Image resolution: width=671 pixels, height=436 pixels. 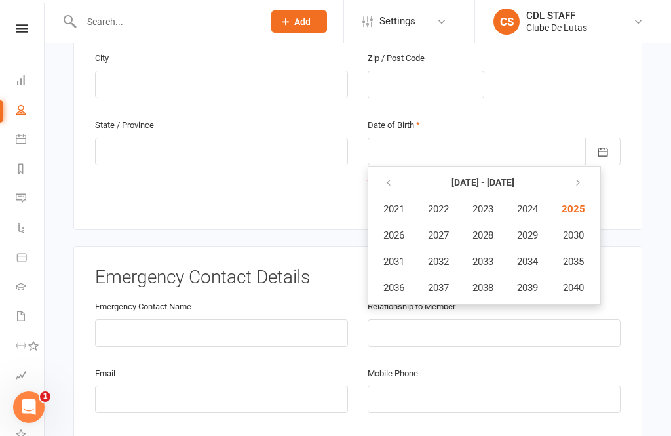 What do you see at coordinates (438, 235) in the screenshot?
I see `button: 2027` at bounding box center [438, 235].